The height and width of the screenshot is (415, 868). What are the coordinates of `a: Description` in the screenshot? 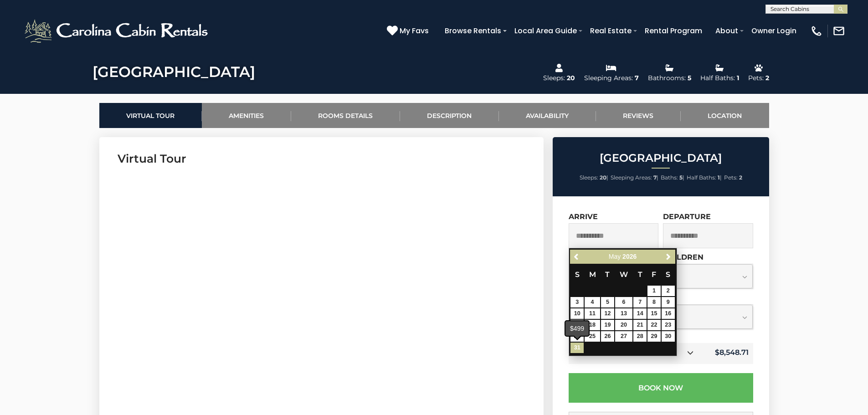 It's located at (449, 115).